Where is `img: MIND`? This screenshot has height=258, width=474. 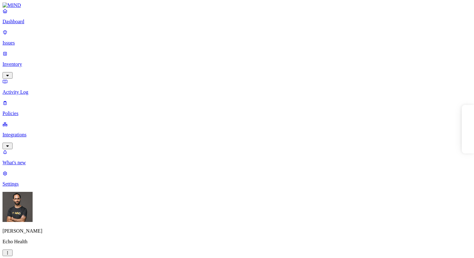 img: MIND is located at coordinates (12, 5).